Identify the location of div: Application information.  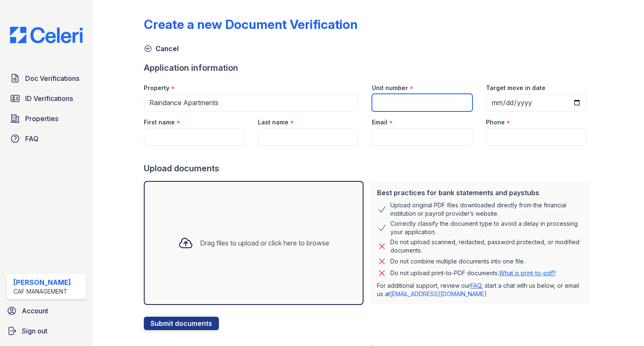
(368, 68).